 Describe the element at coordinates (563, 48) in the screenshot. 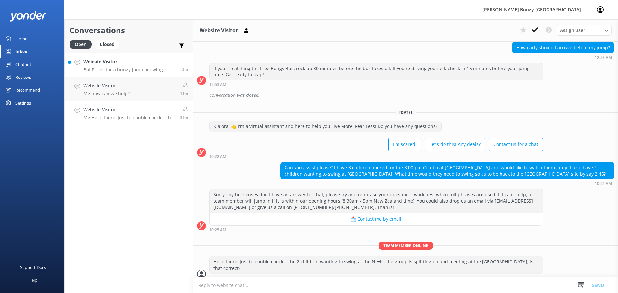

I see `div: How early should I arrivve before my jump?` at that location.